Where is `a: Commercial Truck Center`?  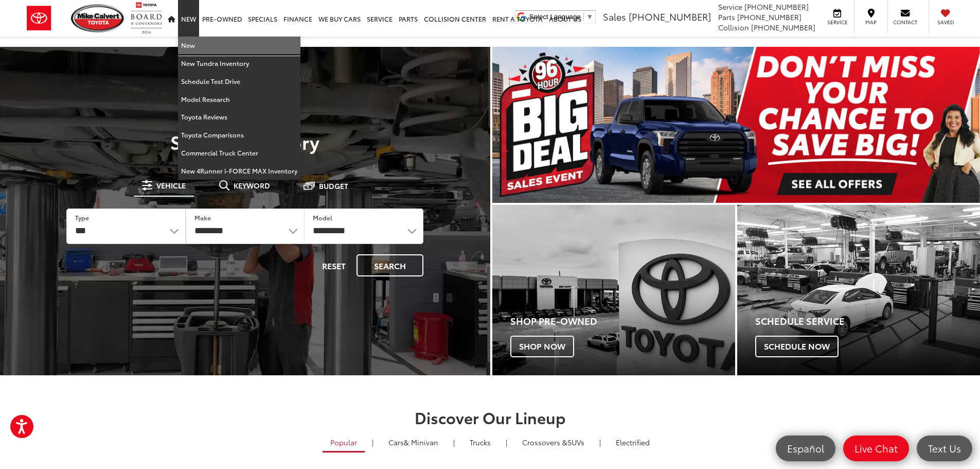 a: Commercial Truck Center is located at coordinates (240, 153).